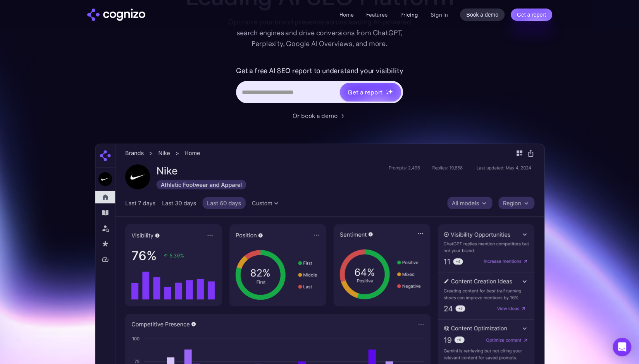  I want to click on a: Features, so click(377, 14).